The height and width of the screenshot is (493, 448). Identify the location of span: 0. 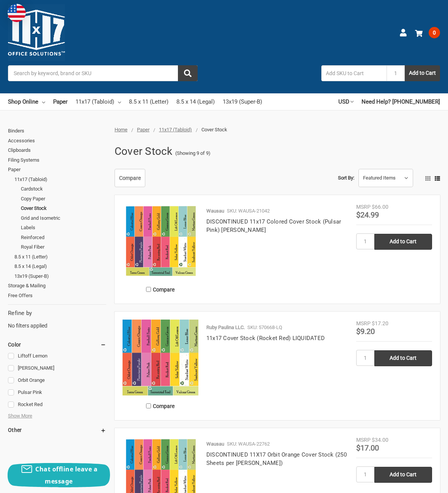
(435, 33).